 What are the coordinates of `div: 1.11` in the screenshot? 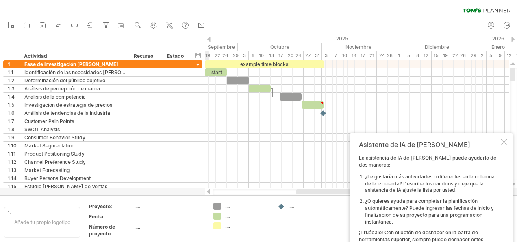 It's located at (14, 153).